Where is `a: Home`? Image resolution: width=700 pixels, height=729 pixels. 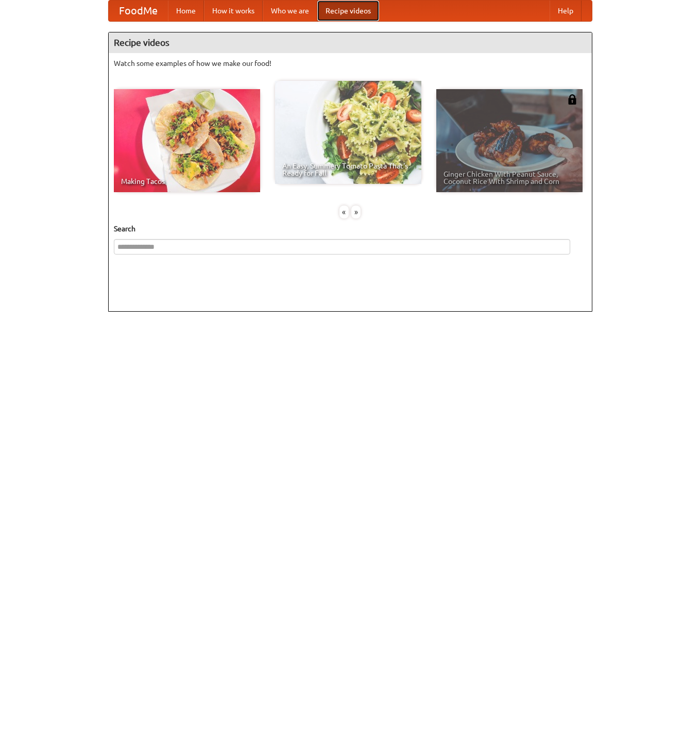 a: Home is located at coordinates (185, 11).